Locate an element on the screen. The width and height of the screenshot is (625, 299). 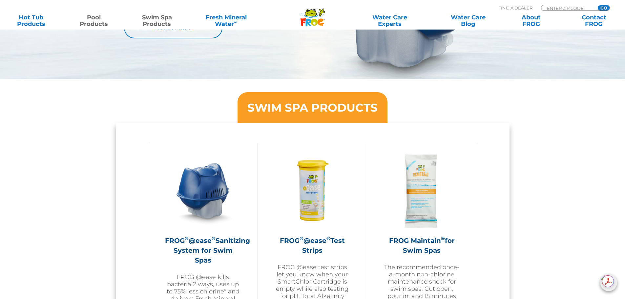
a: Fresh MineralWater∞ is located at coordinates (226, 21).